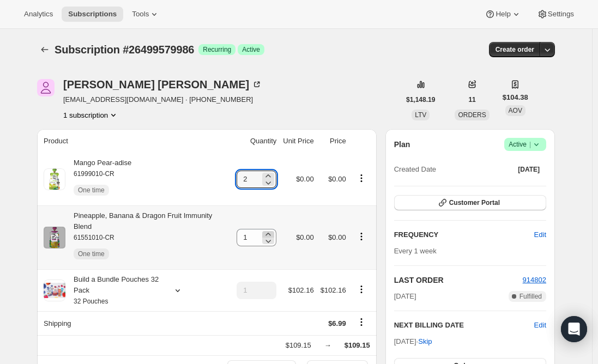  What do you see at coordinates (472, 100) in the screenshot?
I see `span: 11` at bounding box center [472, 100].